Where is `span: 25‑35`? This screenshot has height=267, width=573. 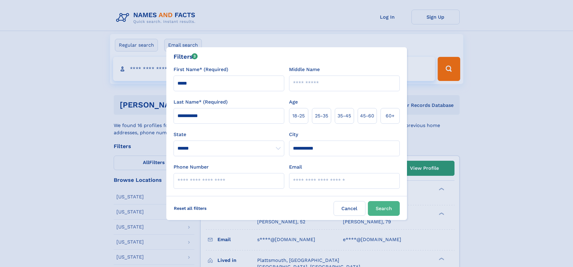
span: 25‑35 is located at coordinates (322, 116).